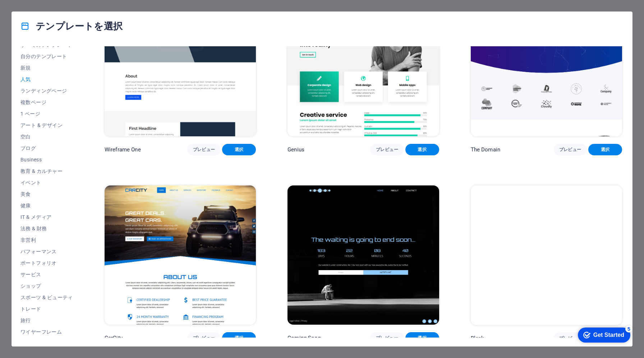  Describe the element at coordinates (546, 255) in the screenshot. I see `img: Blank` at that location.